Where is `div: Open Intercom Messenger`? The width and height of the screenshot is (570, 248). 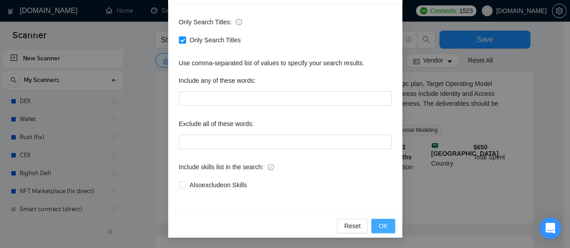
div: Open Intercom Messenger is located at coordinates (550, 228).